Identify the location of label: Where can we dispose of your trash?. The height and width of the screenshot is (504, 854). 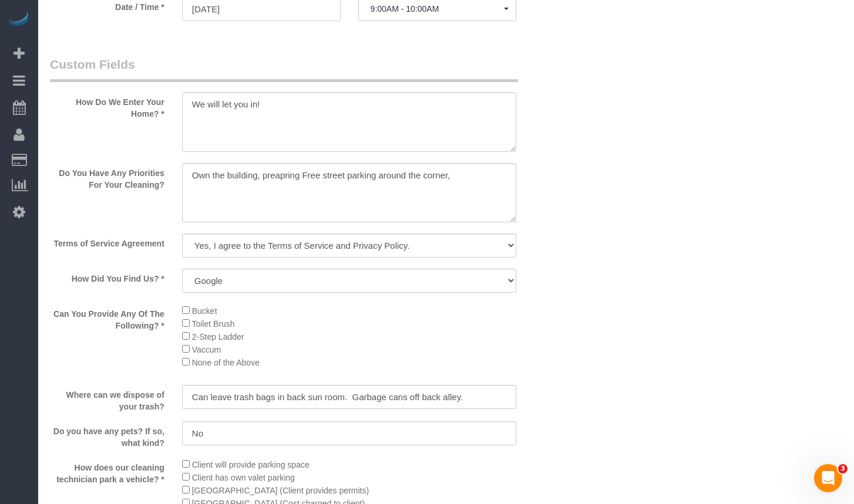
(107, 398).